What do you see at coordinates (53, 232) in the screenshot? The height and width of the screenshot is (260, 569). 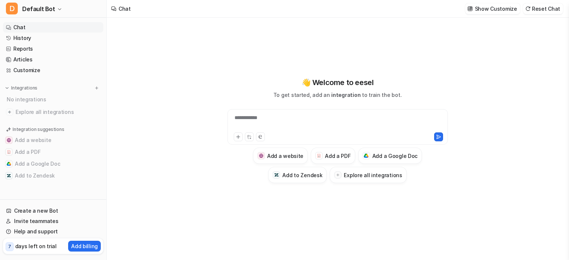 I see `a: Help and support` at bounding box center [53, 232].